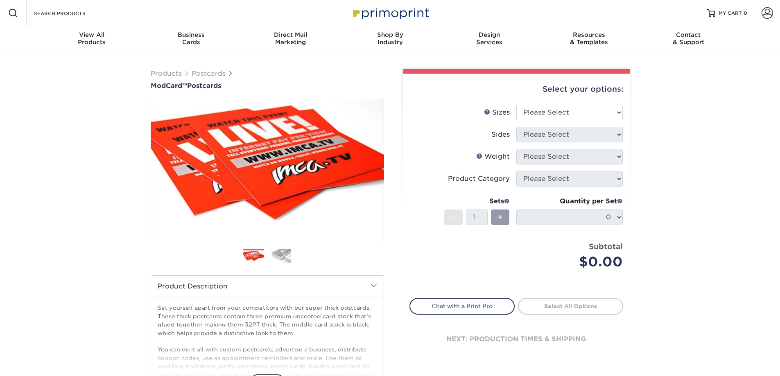 The width and height of the screenshot is (780, 376). What do you see at coordinates (688, 38) in the screenshot?
I see `div: & Support` at bounding box center [688, 38].